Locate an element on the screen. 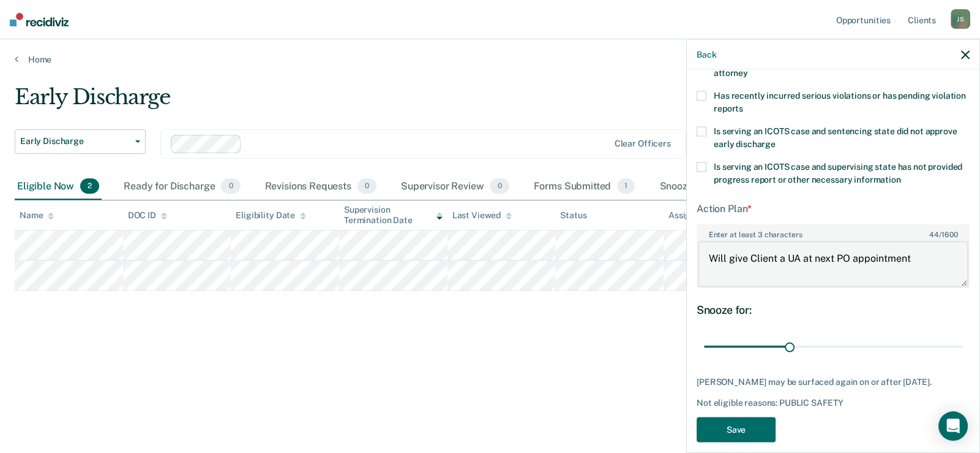 The width and height of the screenshot is (980, 453). img: Recidiviz is located at coordinates (39, 19).